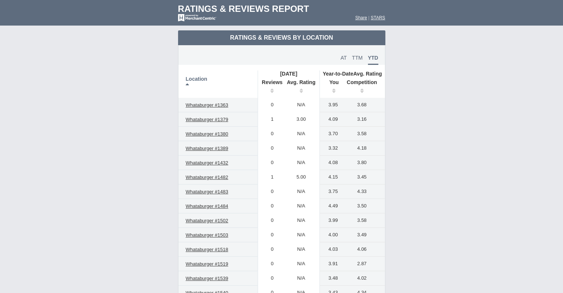 The height and width of the screenshot is (293, 563). What do you see at coordinates (331, 264) in the screenshot?
I see `td: 3.91` at bounding box center [331, 264].